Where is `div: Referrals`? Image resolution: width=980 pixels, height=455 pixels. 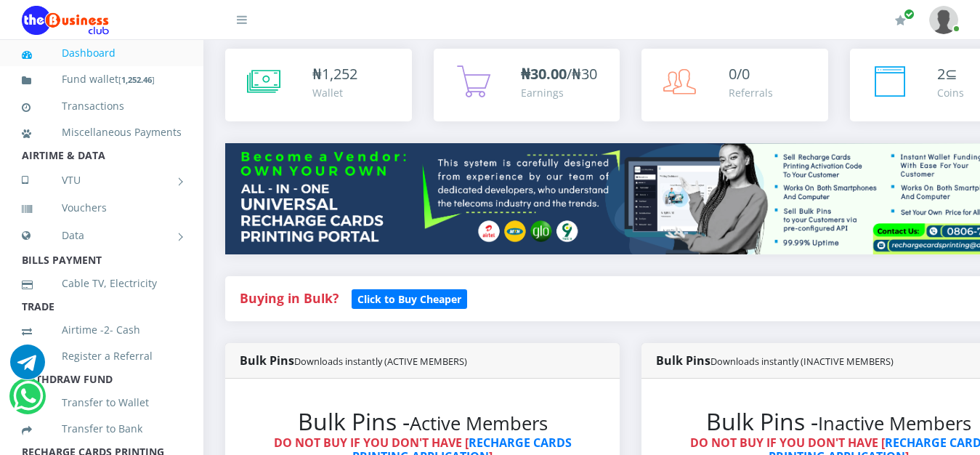 div: Referrals is located at coordinates (750, 92).